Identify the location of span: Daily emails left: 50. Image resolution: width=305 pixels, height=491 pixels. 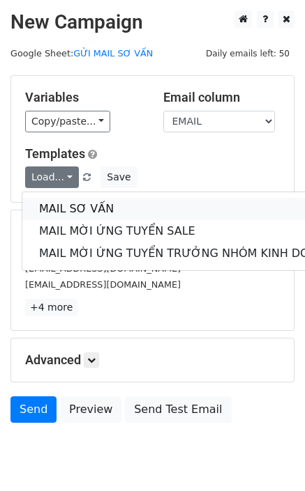
(247, 54).